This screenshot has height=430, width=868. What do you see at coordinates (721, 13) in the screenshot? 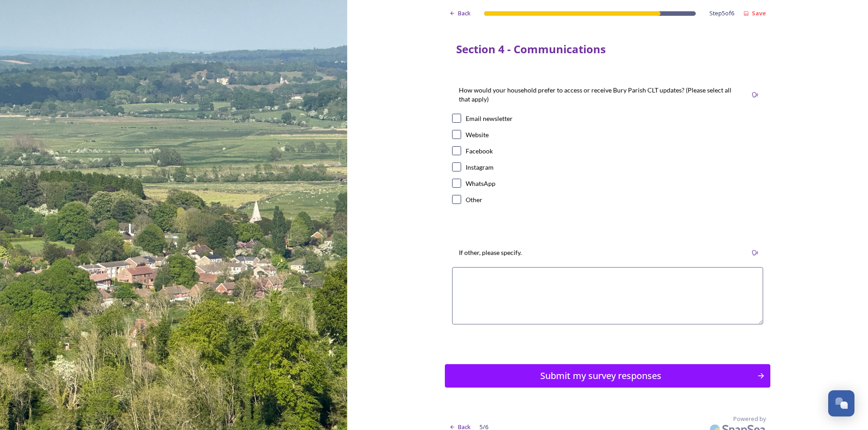
I see `span: Step 5 of 6` at bounding box center [721, 13].